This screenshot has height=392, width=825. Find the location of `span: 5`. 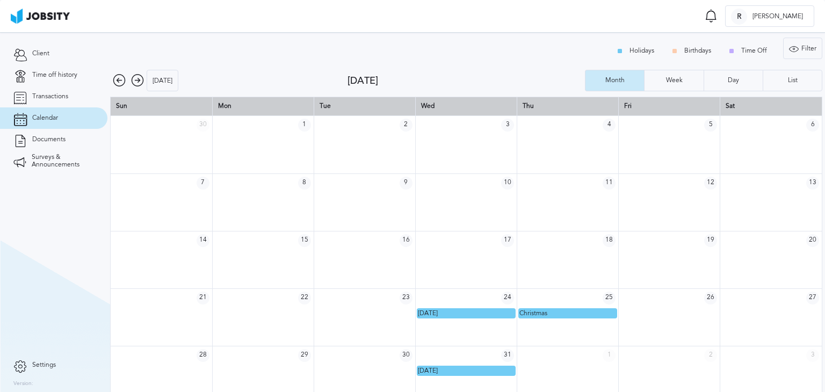

span: 5 is located at coordinates (711, 125).